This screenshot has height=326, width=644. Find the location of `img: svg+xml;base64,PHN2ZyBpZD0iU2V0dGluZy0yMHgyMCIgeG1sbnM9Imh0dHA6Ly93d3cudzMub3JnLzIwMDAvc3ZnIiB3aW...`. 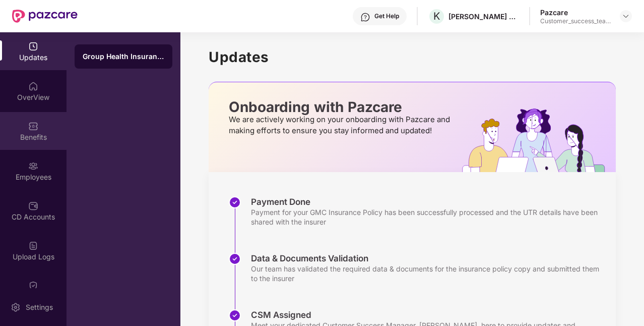

img: svg+xml;base64,PHN2ZyBpZD0iU2V0dGluZy0yMHgyMCIgeG1sbnM9Imh0dHA6Ly93d3cudzMub3JnLzIwMDAvc3ZnIiB3aW... is located at coordinates (16, 307).